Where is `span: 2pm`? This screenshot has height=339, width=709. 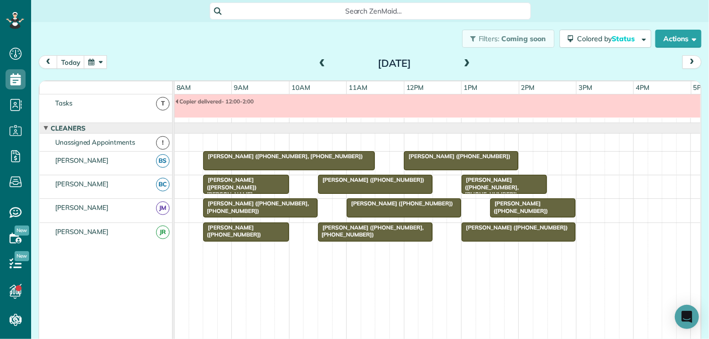
span: 2pm is located at coordinates (528, 87).